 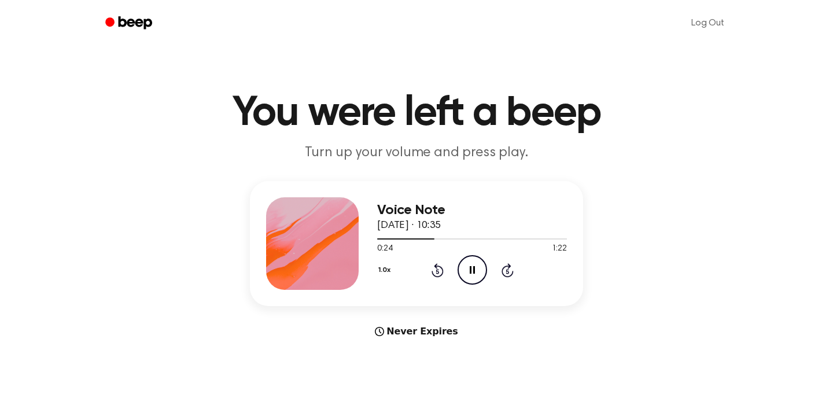 I want to click on div: Never Expires, so click(x=416, y=331).